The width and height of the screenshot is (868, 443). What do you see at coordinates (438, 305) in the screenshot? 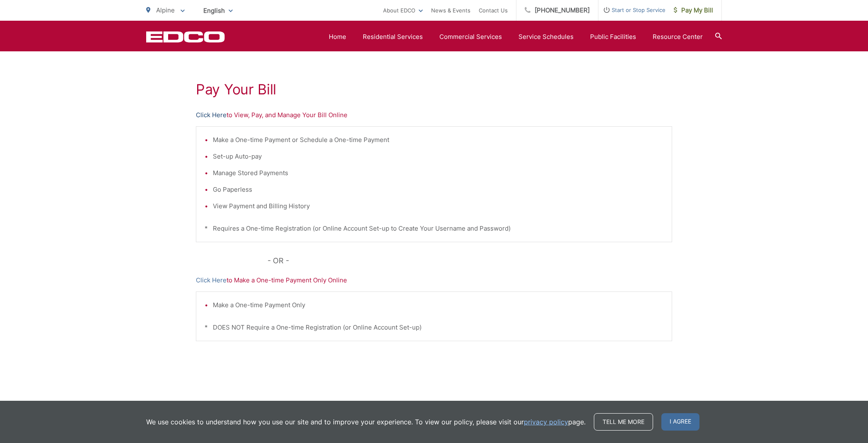
I see `li: Make a One-time Payment Only` at bounding box center [438, 305].